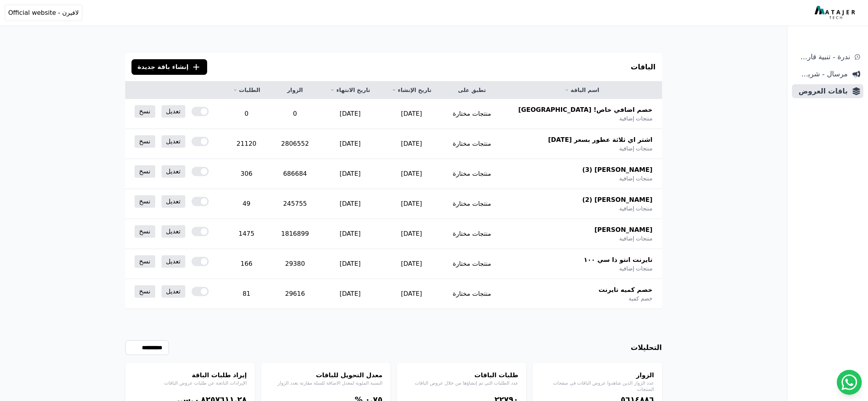 This screenshot has width=868, height=401. What do you see at coordinates (295, 90) in the screenshot?
I see `th: الزوار` at bounding box center [295, 90].